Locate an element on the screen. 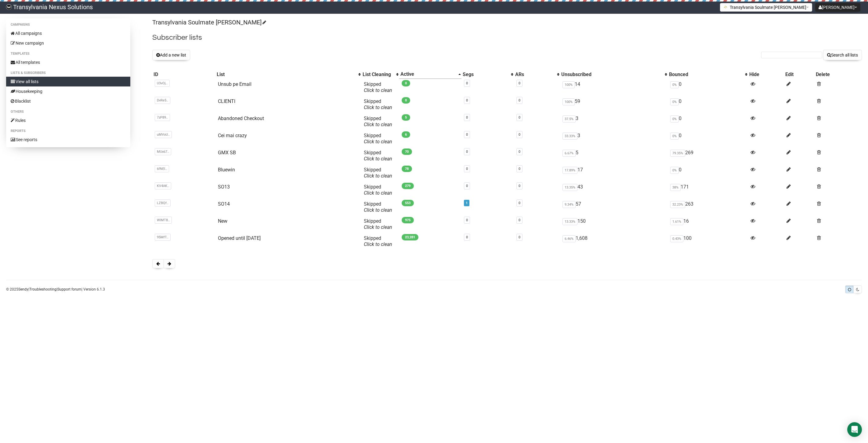 The width and height of the screenshot is (868, 443). span: 38% is located at coordinates (676, 187).